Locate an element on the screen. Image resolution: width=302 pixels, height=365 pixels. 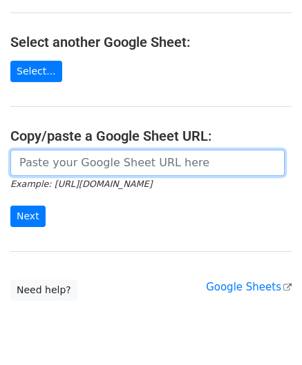
input: Next is located at coordinates (28, 216).